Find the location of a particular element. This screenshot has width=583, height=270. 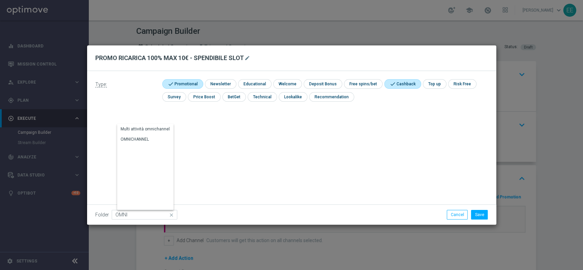

label: Folder is located at coordinates (102, 215).